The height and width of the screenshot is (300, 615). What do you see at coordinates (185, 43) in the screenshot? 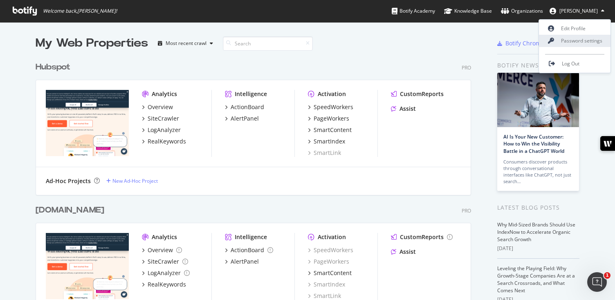
I see `button: Most recent crawl` at bounding box center [185, 43].